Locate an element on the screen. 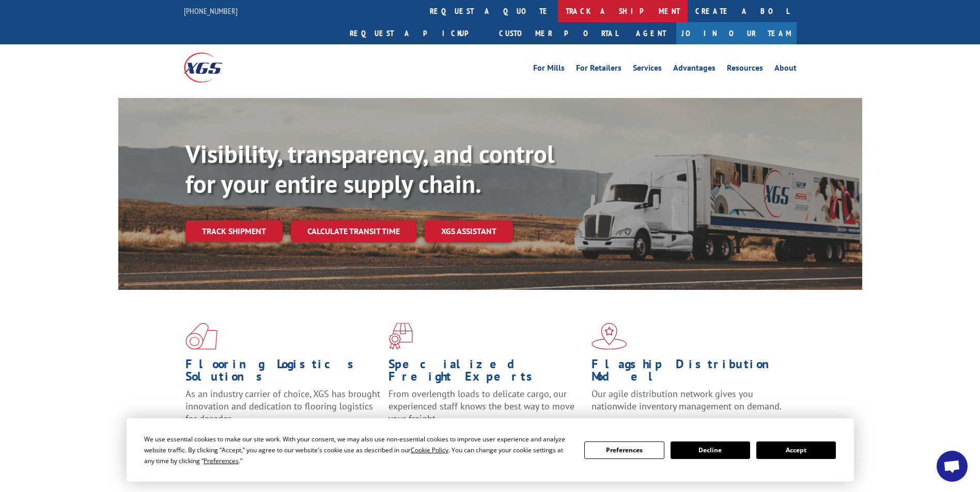 Image resolution: width=980 pixels, height=492 pixels. h1: Flagship Distribution Model is located at coordinates (689, 373).